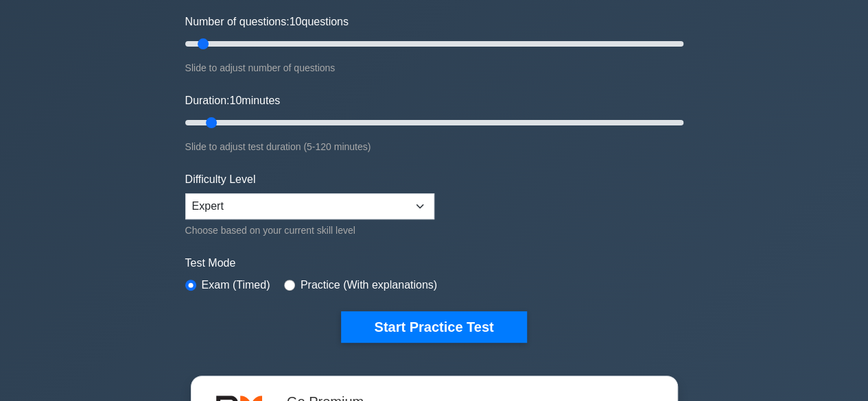  What do you see at coordinates (267, 22) in the screenshot?
I see `label: Number of questions: questions` at bounding box center [267, 22].